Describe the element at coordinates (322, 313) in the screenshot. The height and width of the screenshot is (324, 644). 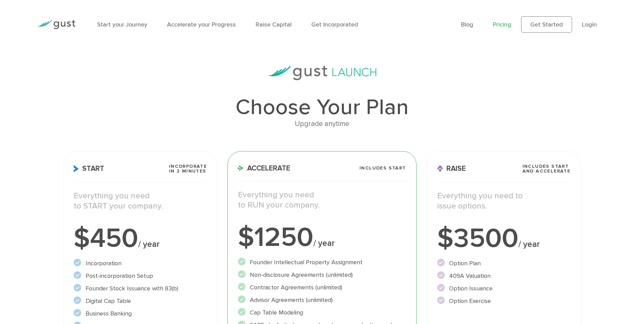
I see `li: Cap Table Modeling` at that location.